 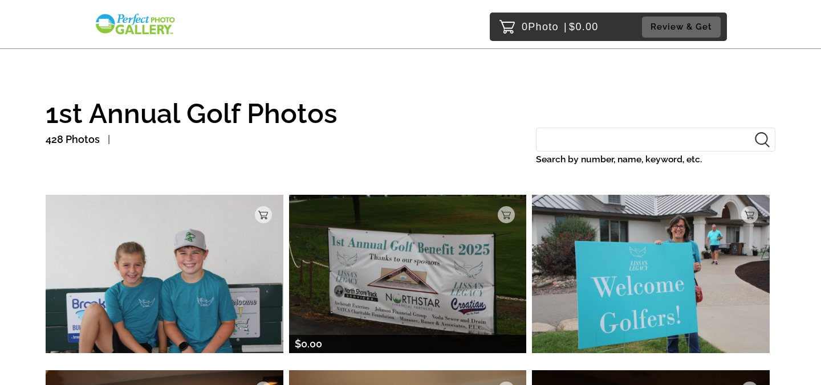 What do you see at coordinates (308, 344) in the screenshot?
I see `p: $0.00` at bounding box center [308, 344].